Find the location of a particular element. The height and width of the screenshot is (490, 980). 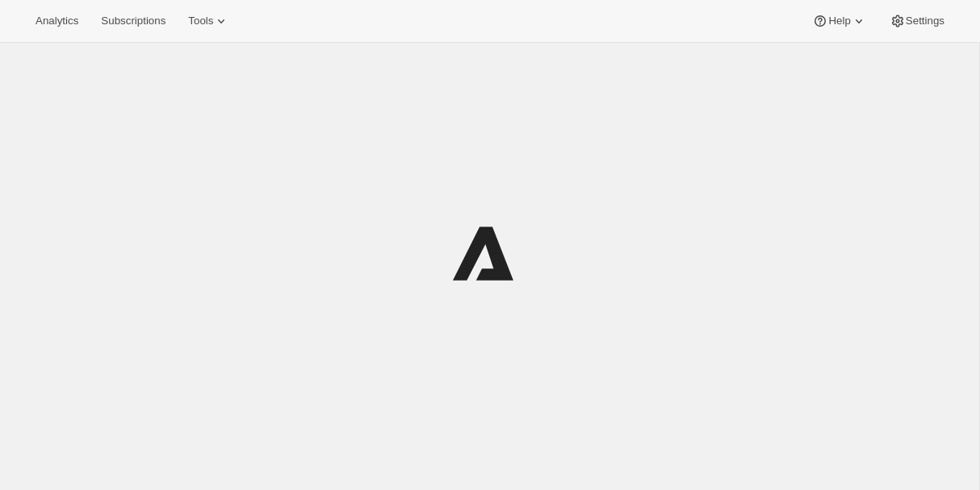

button: Help is located at coordinates (839, 21).